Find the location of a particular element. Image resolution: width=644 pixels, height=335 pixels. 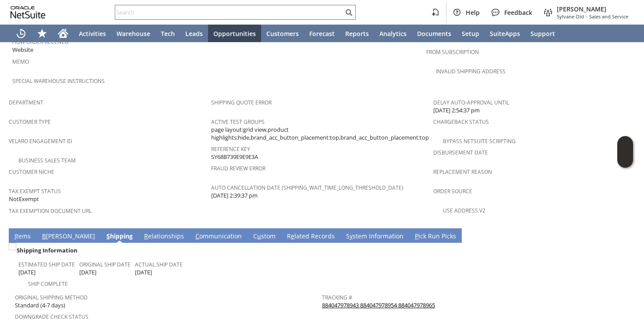

div: Shortcuts is located at coordinates (42, 34).